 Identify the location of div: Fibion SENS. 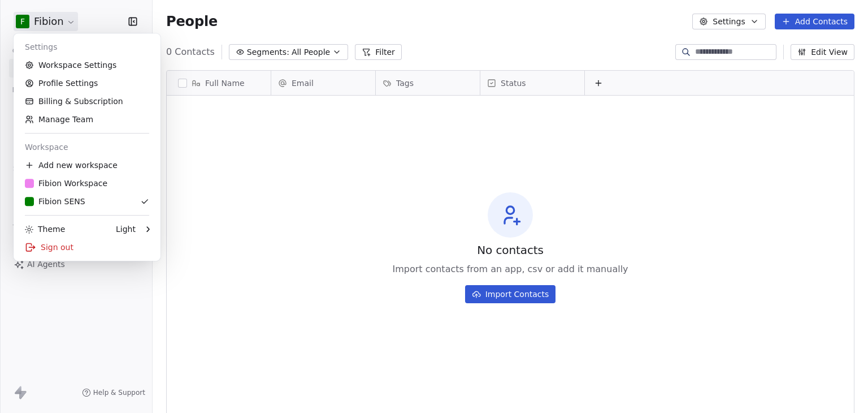
(55, 201).